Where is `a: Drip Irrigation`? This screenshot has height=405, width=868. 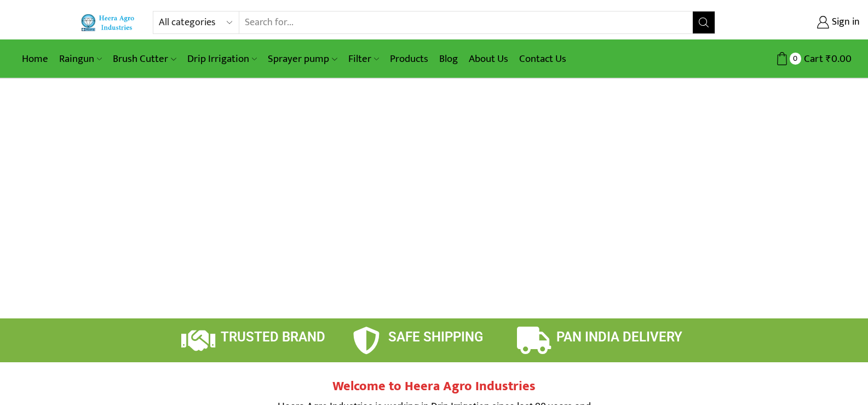 a: Drip Irrigation is located at coordinates (222, 58).